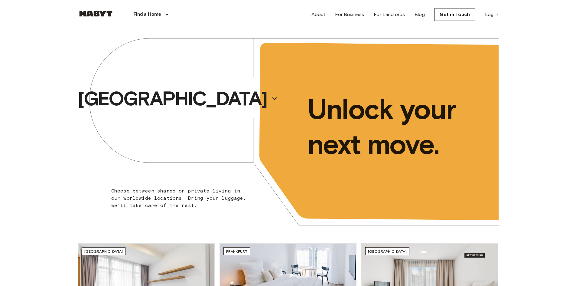 The height and width of the screenshot is (286, 576). What do you see at coordinates (237, 251) in the screenshot?
I see `span: Frankfurt` at bounding box center [237, 251].